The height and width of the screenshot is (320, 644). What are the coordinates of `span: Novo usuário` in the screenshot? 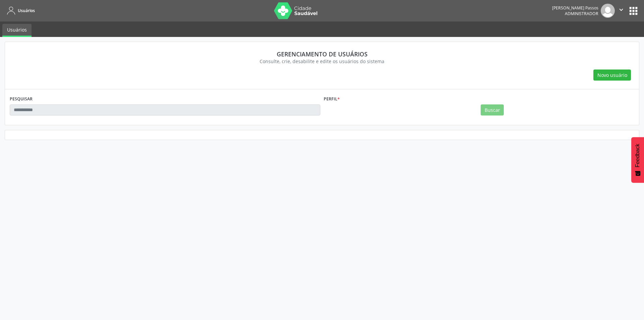 It's located at (612, 75).